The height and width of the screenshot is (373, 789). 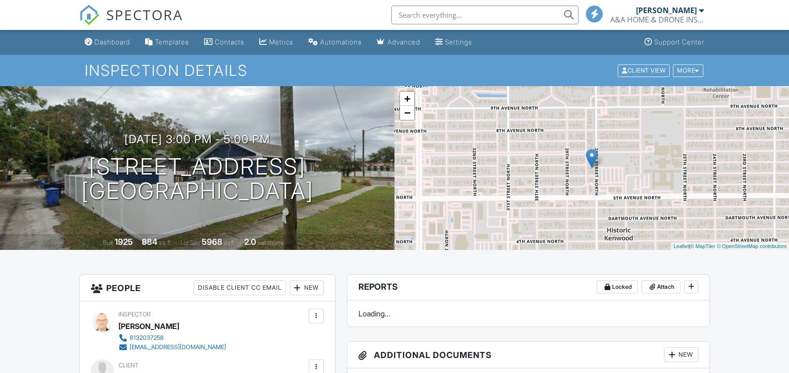 I want to click on h3: Additional Documents, so click(x=528, y=355).